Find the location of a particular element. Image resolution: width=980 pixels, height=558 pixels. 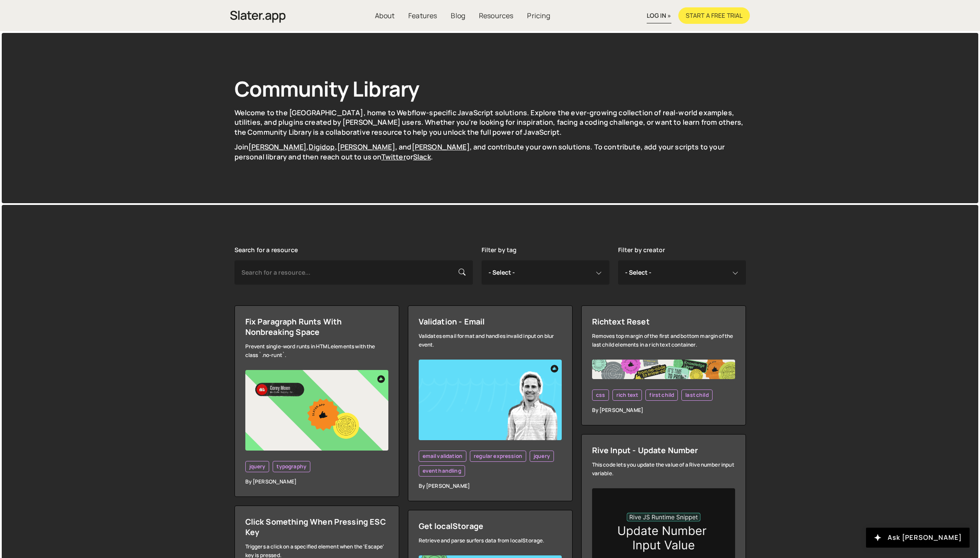

span: rich text is located at coordinates (627, 395).